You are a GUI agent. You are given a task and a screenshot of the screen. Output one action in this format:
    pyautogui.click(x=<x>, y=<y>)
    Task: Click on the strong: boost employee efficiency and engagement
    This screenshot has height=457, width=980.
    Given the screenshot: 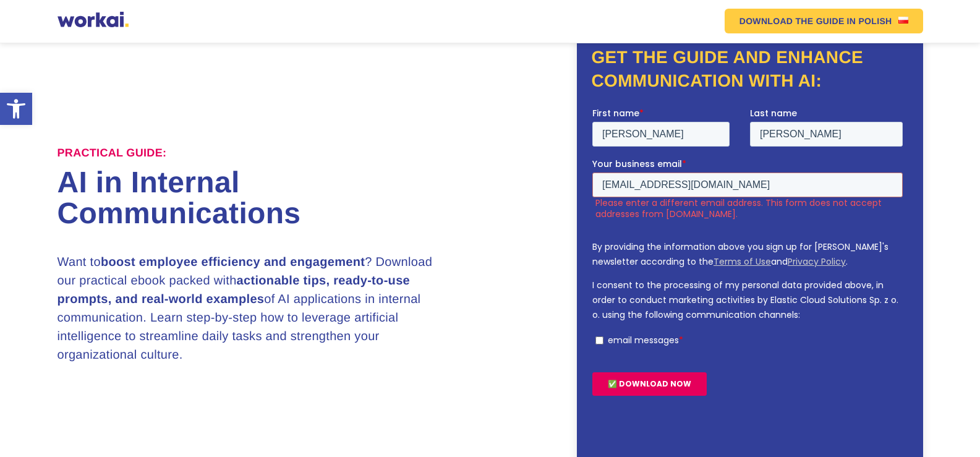 What is the action you would take?
    pyautogui.click(x=233, y=262)
    